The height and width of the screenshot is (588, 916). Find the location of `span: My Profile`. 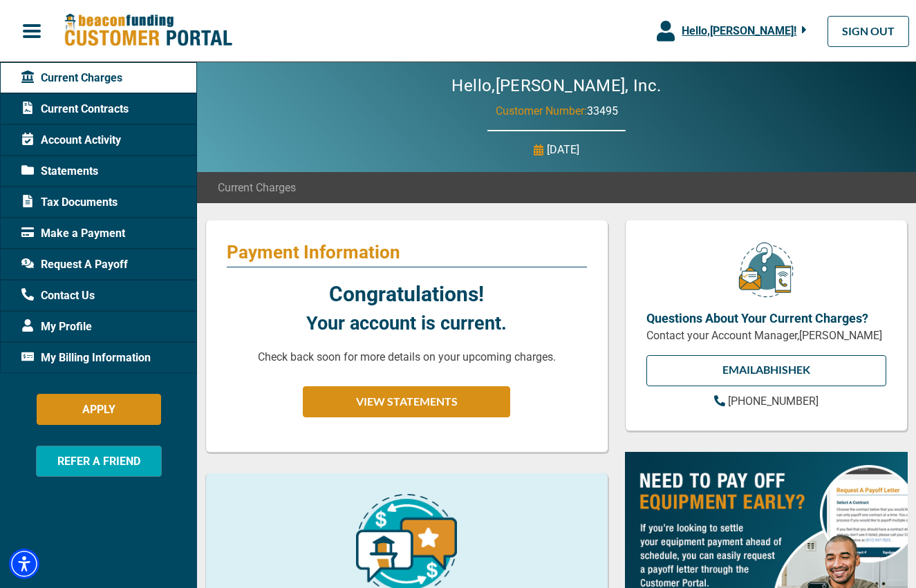

span: My Profile is located at coordinates (57, 326).